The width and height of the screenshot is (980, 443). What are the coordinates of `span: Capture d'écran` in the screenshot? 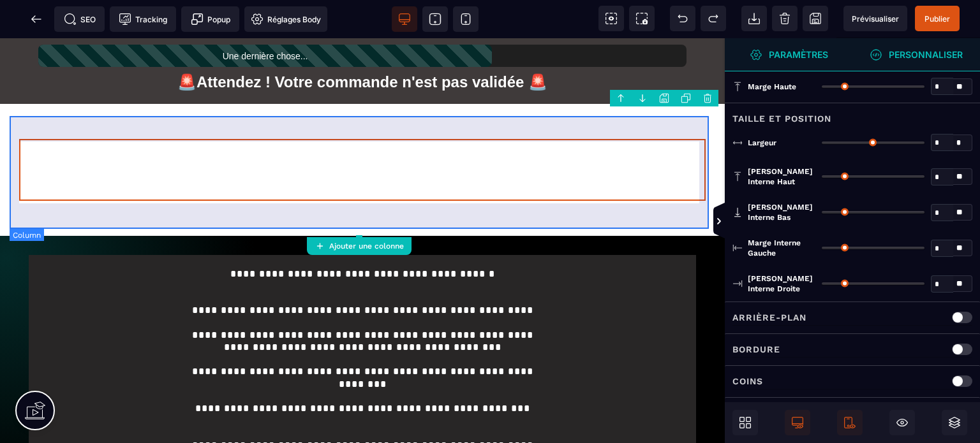 It's located at (642, 18).